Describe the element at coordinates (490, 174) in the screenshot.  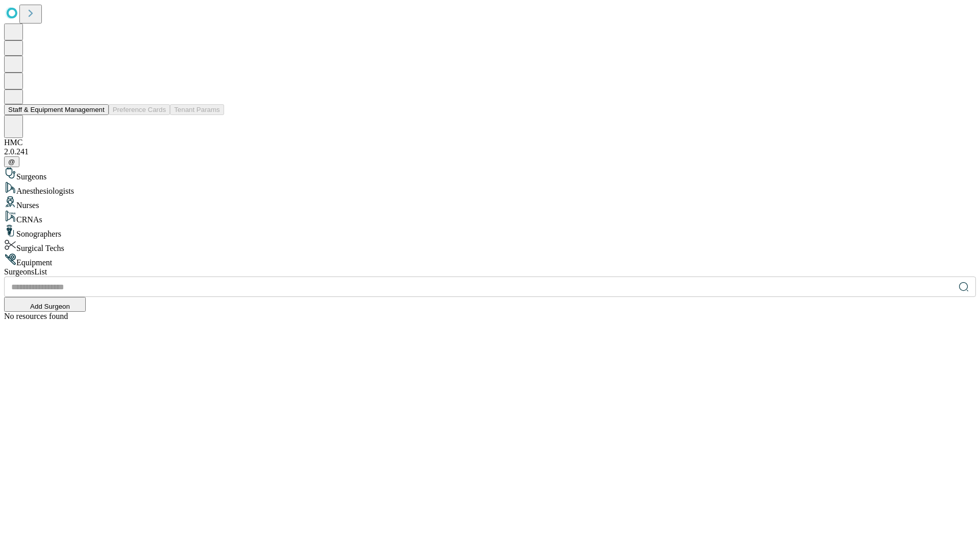
I see `div: Surgeons` at that location.